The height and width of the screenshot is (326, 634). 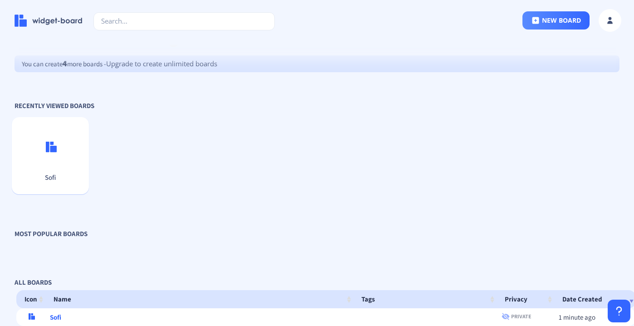 What do you see at coordinates (317, 105) in the screenshot?
I see `p: Recently Viewed Boards` at bounding box center [317, 105].